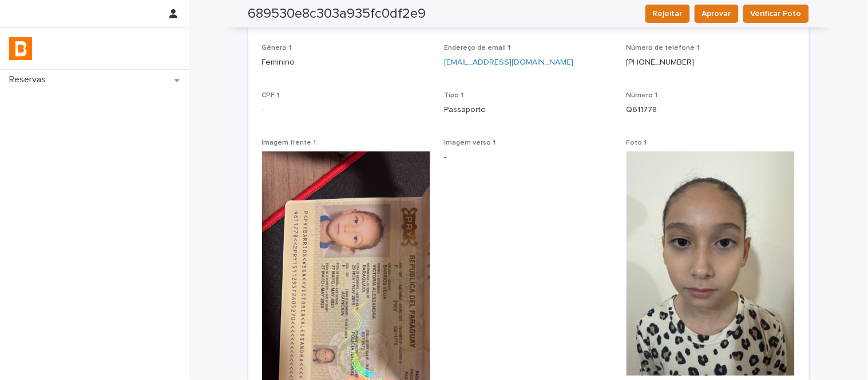  Describe the element at coordinates (337, 14) in the screenshot. I see `h2: 689530e8c303a935fc0df2e9` at that location.